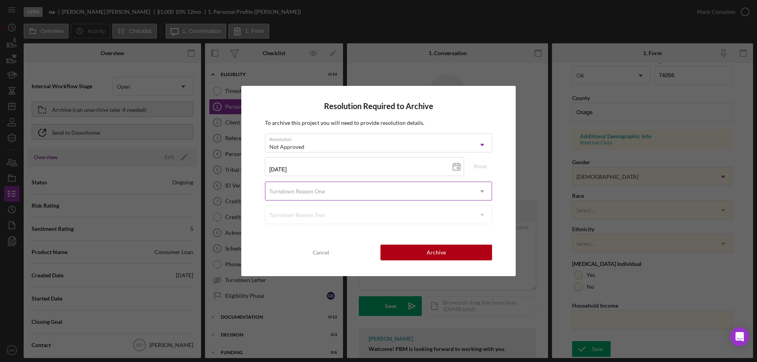  Describe the element at coordinates (287, 147) in the screenshot. I see `div: Not Approved` at that location.